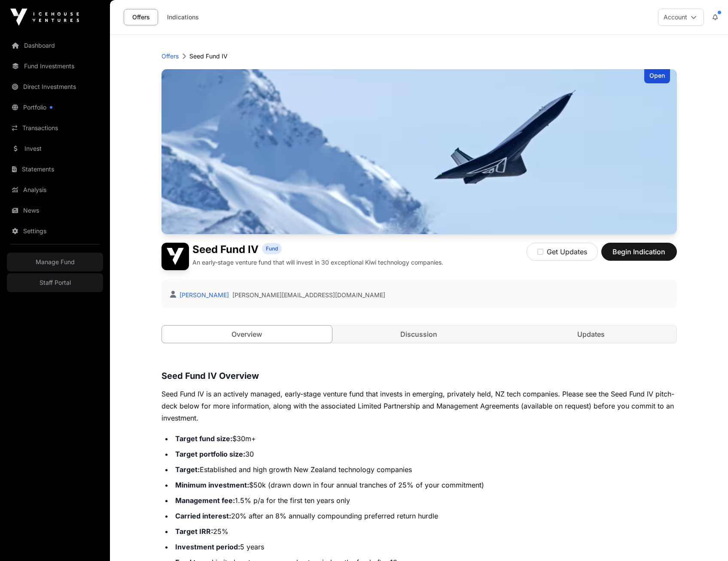  What do you see at coordinates (203, 438) in the screenshot?
I see `strong: Target fund size:` at bounding box center [203, 438].